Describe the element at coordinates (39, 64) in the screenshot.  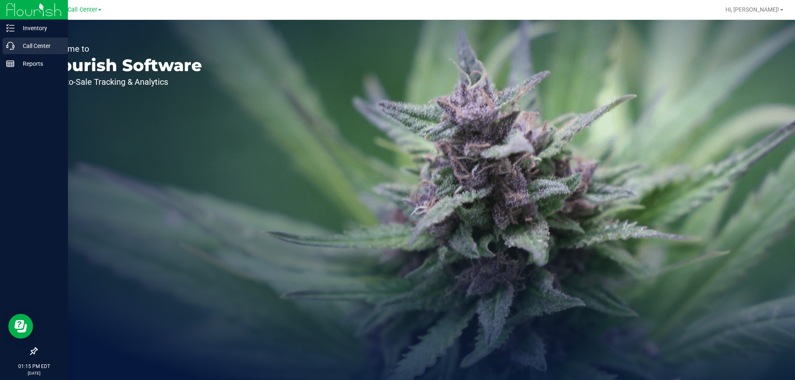
I see `p: Reports` at that location.